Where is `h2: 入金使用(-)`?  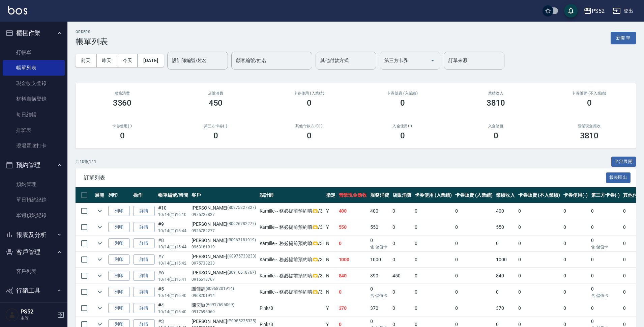
h2: 入金使用(-) is located at coordinates (402, 126).